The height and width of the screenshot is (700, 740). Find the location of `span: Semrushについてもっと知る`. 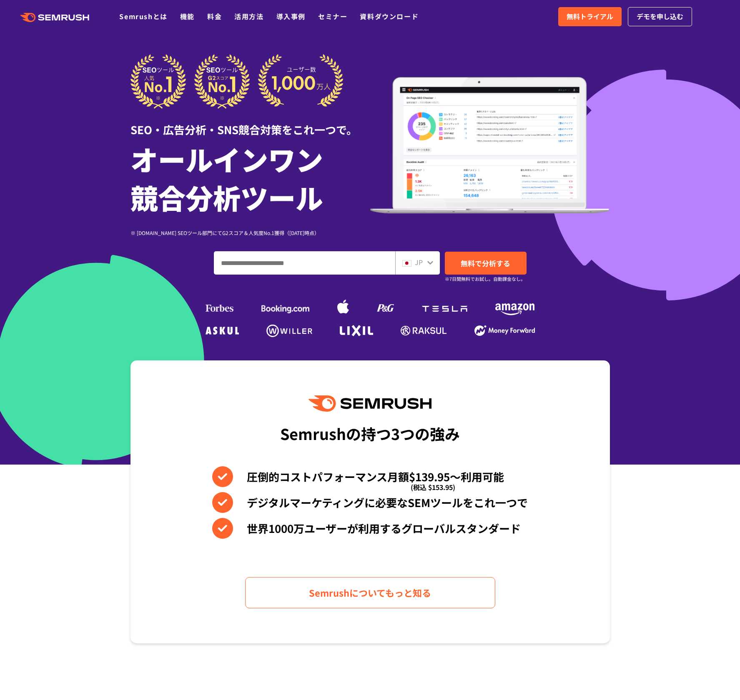

span: Semrushについてもっと知る is located at coordinates (370, 593).